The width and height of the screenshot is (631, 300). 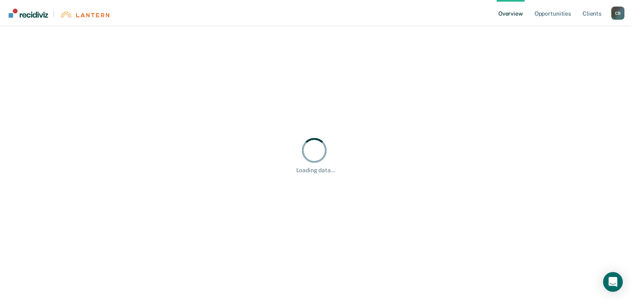 What do you see at coordinates (613, 282) in the screenshot?
I see `div: Open Intercom Messenger` at bounding box center [613, 282].